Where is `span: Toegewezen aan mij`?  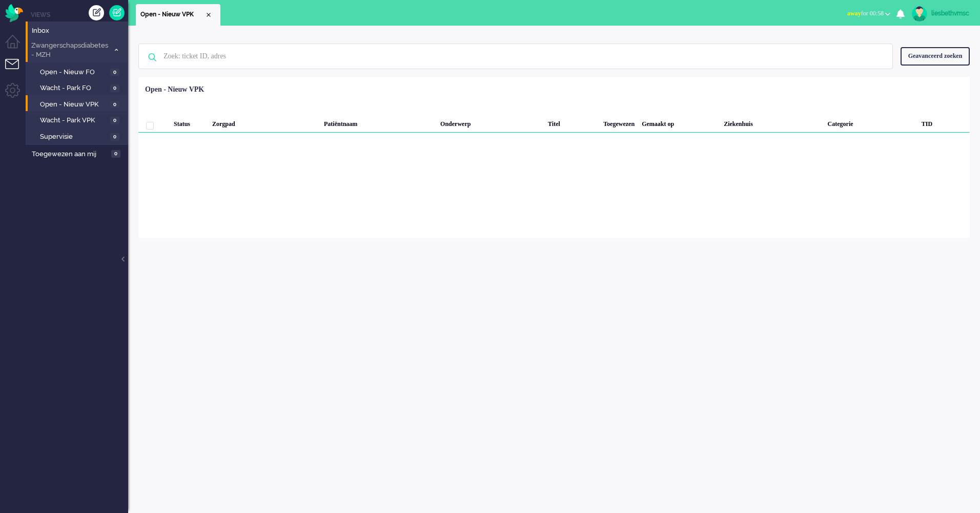 span: Toegewezen aan mij is located at coordinates (70, 154).